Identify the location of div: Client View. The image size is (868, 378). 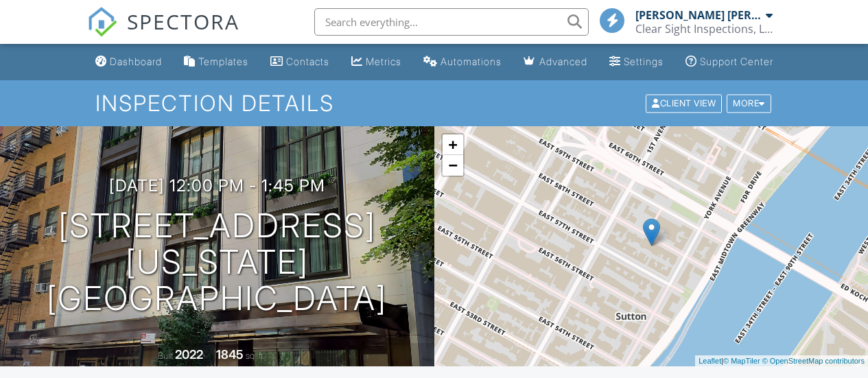
(684, 103).